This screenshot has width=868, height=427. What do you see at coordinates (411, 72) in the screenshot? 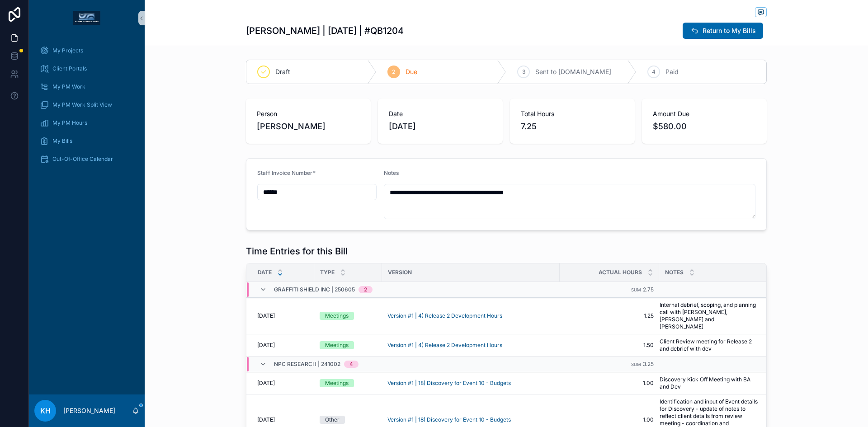
I see `span: Due` at bounding box center [411, 72].